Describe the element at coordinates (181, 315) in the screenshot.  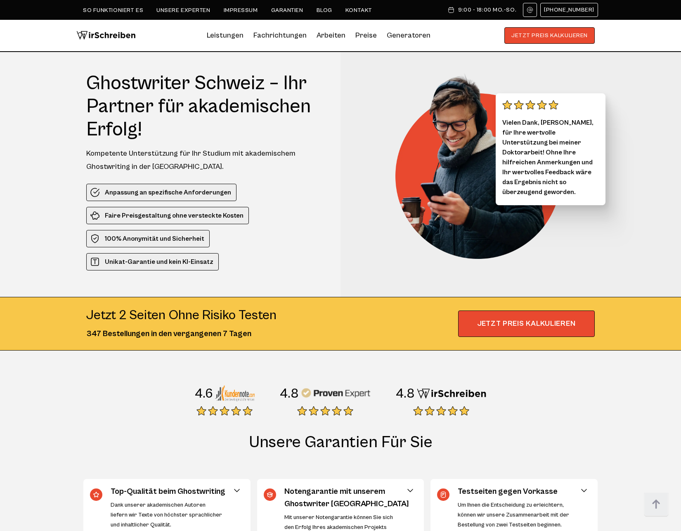
I see `div: Jetzt 2 seiten ohne risiko testen` at that location.